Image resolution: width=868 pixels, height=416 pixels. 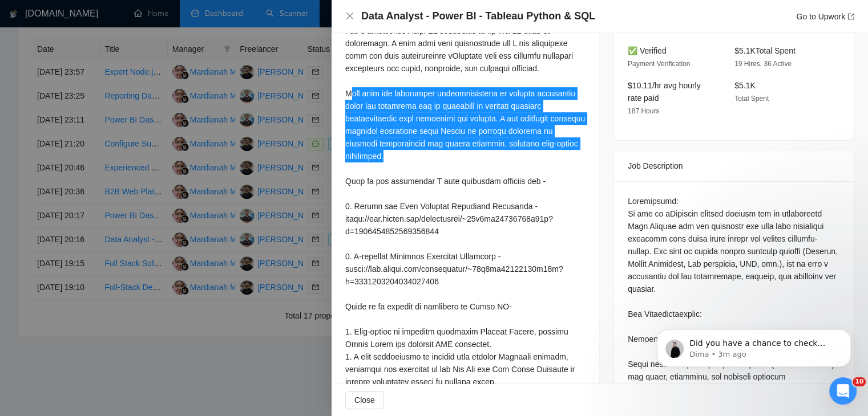 I want to click on span: 187 Hours, so click(x=643, y=111).